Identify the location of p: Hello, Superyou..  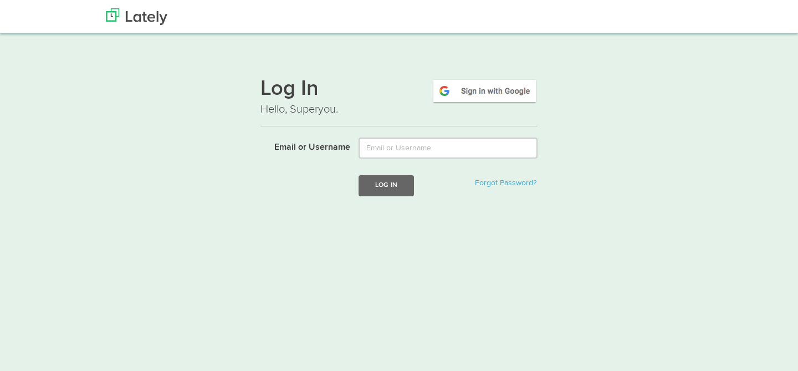
(399, 109).